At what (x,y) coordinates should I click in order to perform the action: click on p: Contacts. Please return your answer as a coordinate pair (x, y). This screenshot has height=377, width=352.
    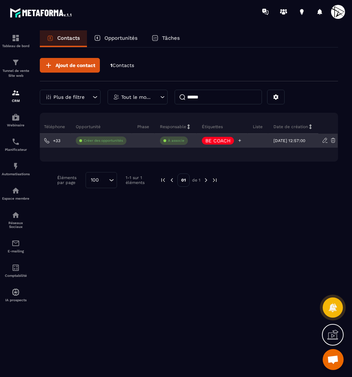
    Looking at the image, I should click on (68, 38).